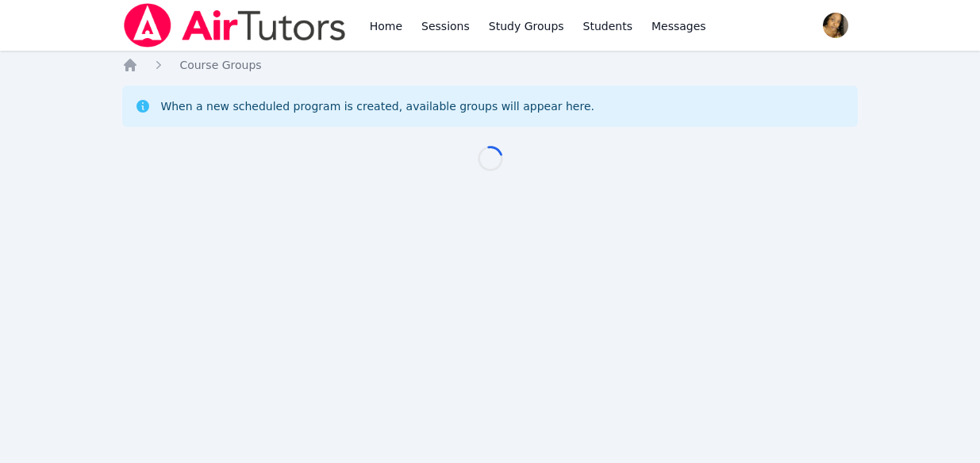 This screenshot has width=980, height=463. Describe the element at coordinates (490, 65) in the screenshot. I see `nav: Breadcrumb` at that location.